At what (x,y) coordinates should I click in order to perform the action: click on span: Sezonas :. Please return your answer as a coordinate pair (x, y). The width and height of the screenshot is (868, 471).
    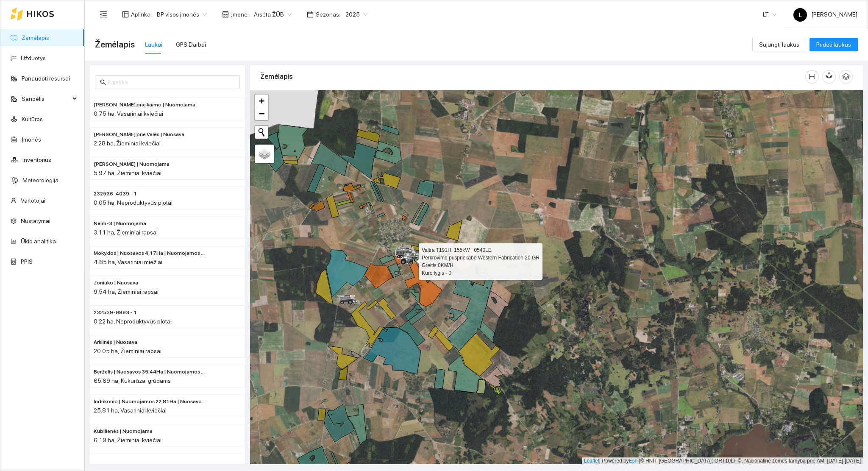
    Looking at the image, I should click on (328, 14).